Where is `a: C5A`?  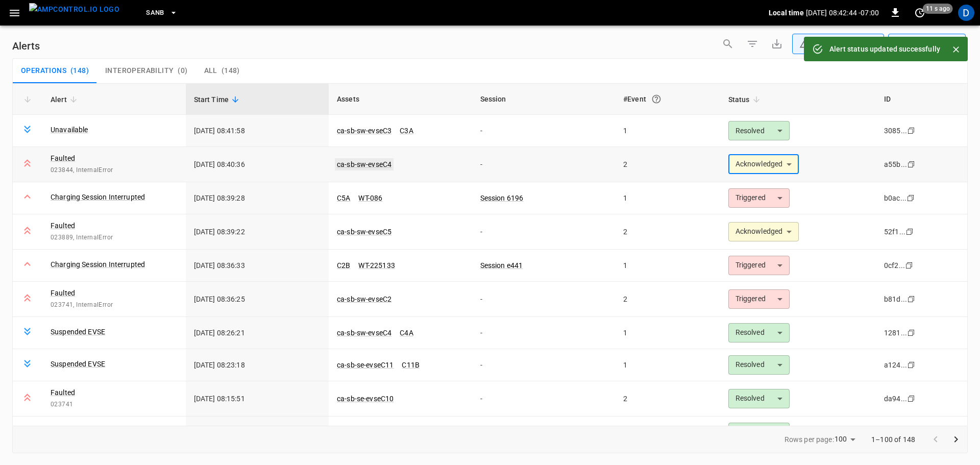
a: C5A is located at coordinates (344, 198).